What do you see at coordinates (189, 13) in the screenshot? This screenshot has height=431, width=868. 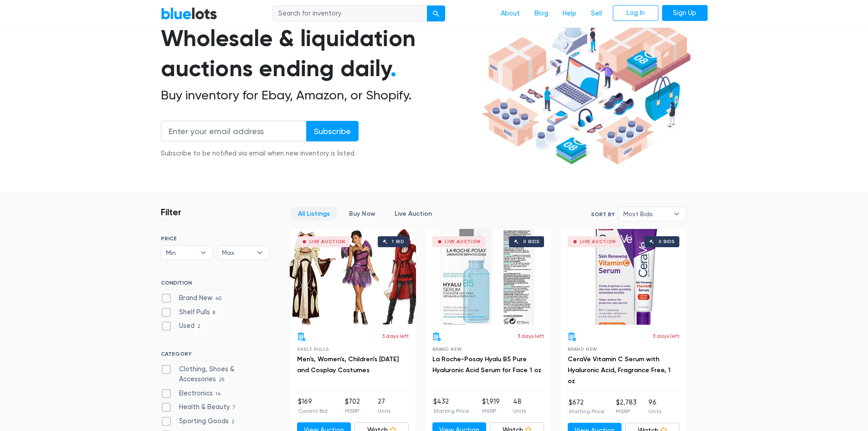 I see `a: BlueLots` at bounding box center [189, 13].